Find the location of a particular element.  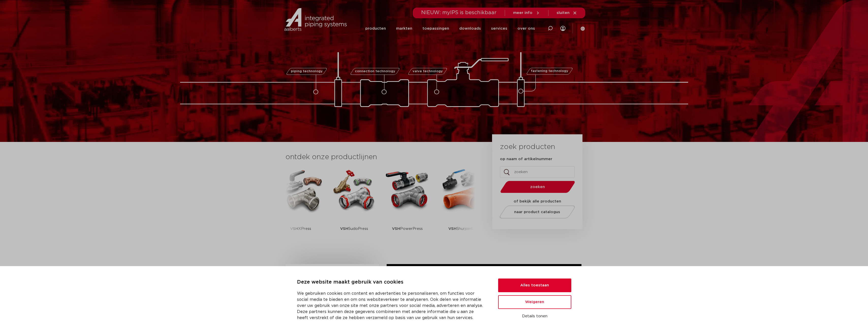

span: piping technology is located at coordinates (307, 71).